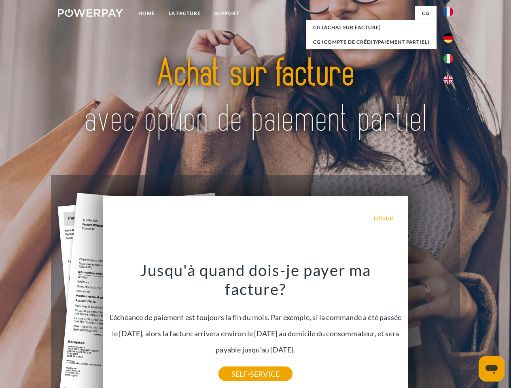 The width and height of the screenshot is (511, 388). What do you see at coordinates (371, 27) in the screenshot?
I see `a: CG (achat sur facture)` at bounding box center [371, 27].